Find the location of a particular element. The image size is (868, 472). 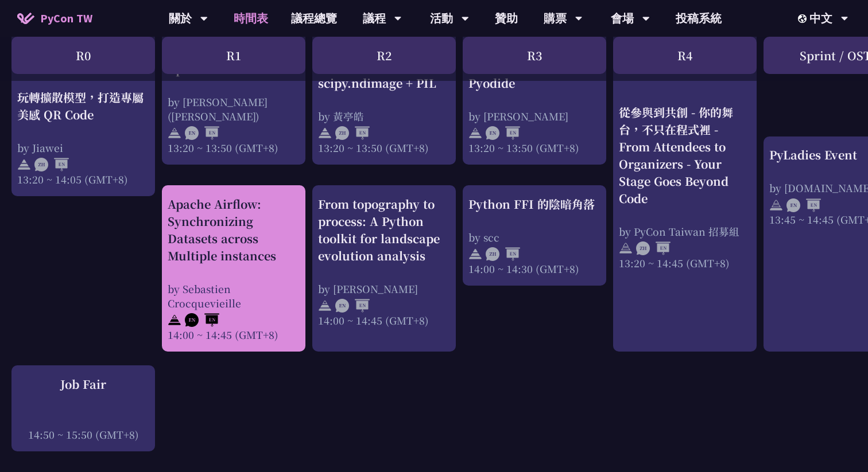

div: by Sebastien Crocquevieille is located at coordinates (233, 296).